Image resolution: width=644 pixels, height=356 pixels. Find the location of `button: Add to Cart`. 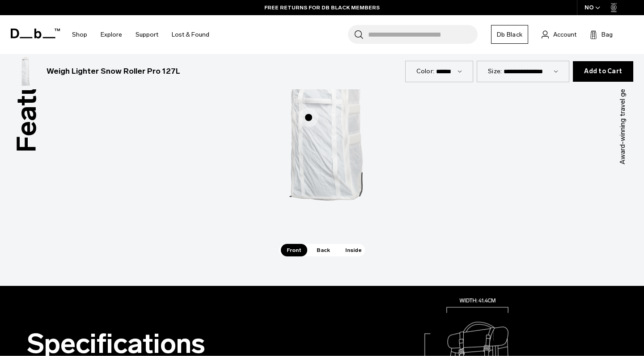

button: Add to Cart is located at coordinates (603, 72).